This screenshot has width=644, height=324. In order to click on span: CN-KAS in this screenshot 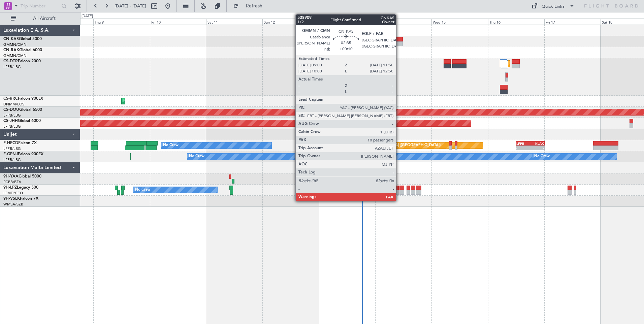, I will do `click(11, 39)`.